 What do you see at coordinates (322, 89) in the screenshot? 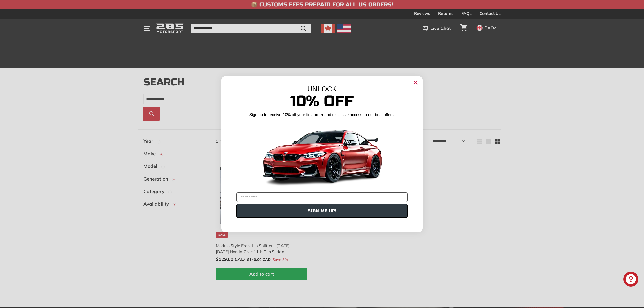
I see `span: UNLOCK` at bounding box center [322, 89].